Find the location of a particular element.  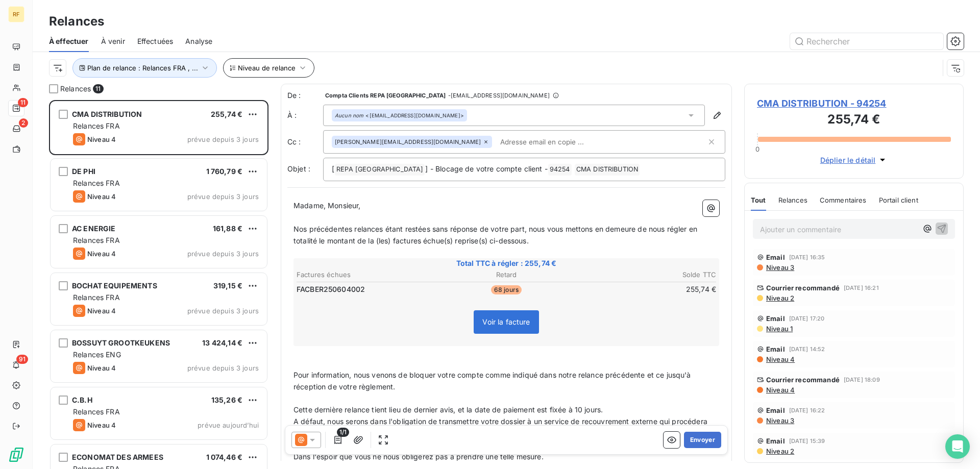

span: Objet : is located at coordinates (298, 168).